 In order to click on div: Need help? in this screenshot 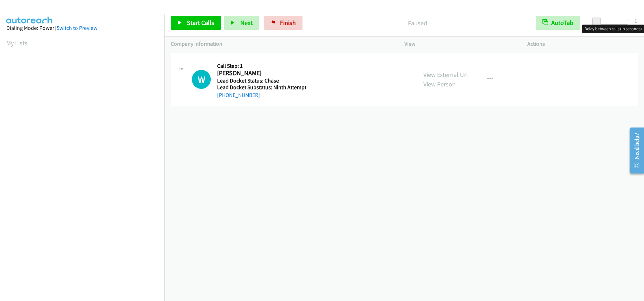, I will do `click(13, 24)`.